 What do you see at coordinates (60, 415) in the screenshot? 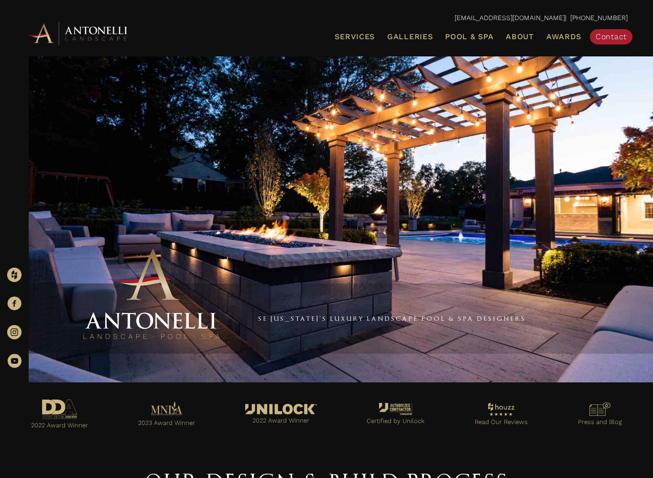
I see `a: Go to https://antonellilandscape.com/pool-and-spa/executive-sweet/` at bounding box center [60, 415].